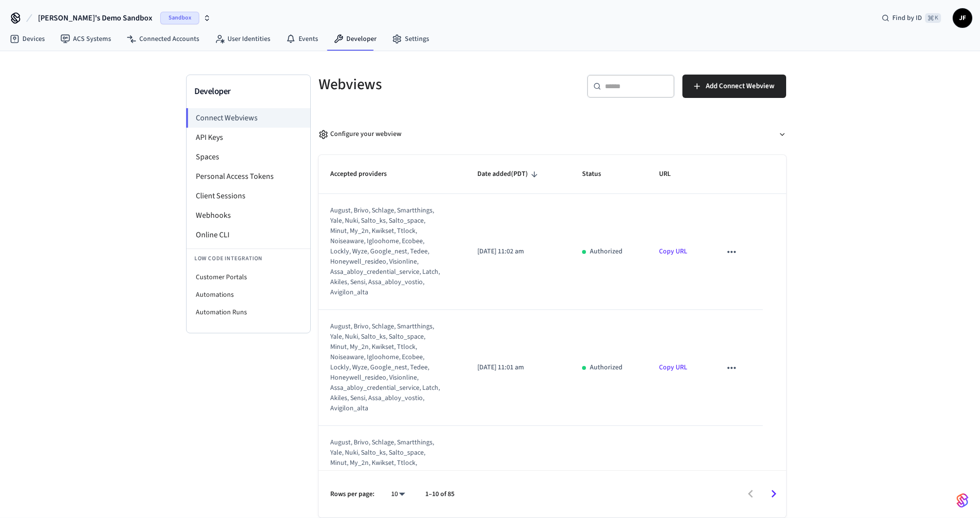  Describe the element at coordinates (597, 174) in the screenshot. I see `span: Status` at that location.